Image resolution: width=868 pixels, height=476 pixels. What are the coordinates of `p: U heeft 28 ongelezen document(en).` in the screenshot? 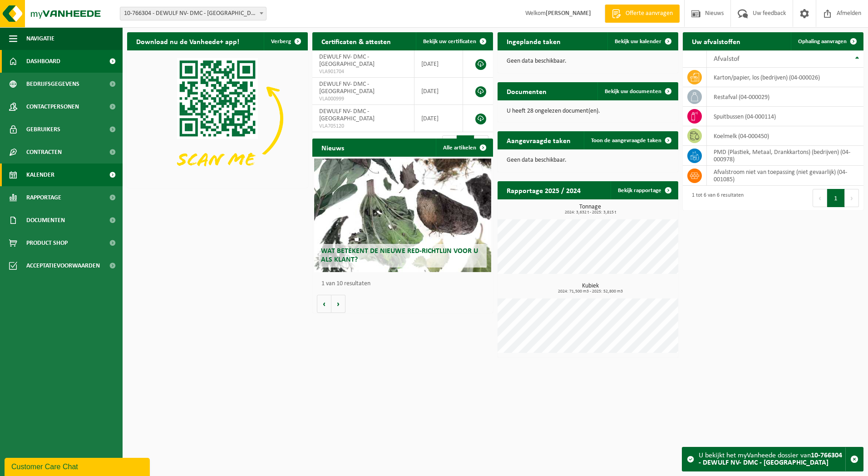 It's located at (588, 112).